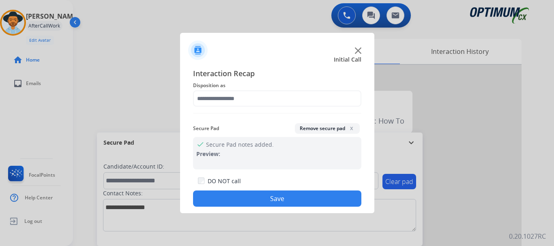 This screenshot has width=554, height=246. Describe the element at coordinates (327, 129) in the screenshot. I see `button: Remove secure padx` at that location.